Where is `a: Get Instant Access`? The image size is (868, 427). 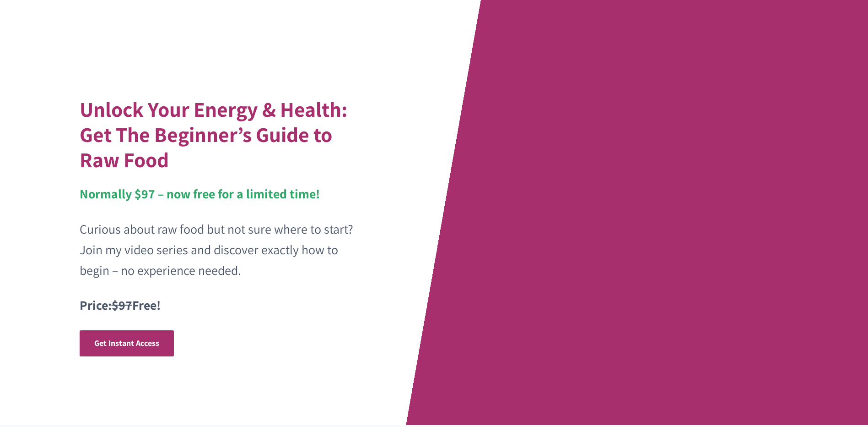 a: Get Instant Access is located at coordinates (126, 343).